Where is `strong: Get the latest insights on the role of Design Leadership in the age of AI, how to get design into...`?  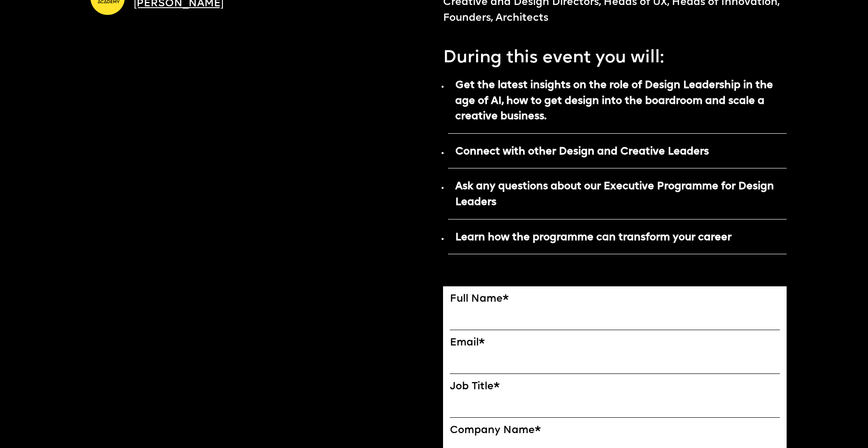 strong: Get the latest insights on the role of Design Leadership in the age of AI, how to get design into... is located at coordinates (614, 101).